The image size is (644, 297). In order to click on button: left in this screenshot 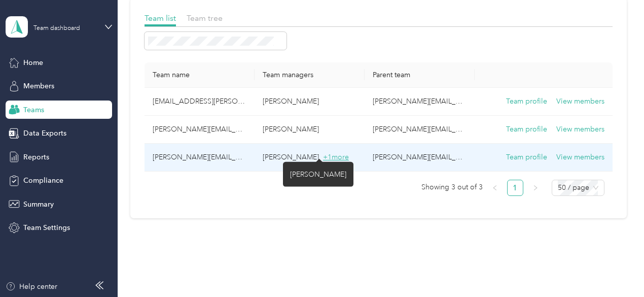, I will do `click(495, 188)`.